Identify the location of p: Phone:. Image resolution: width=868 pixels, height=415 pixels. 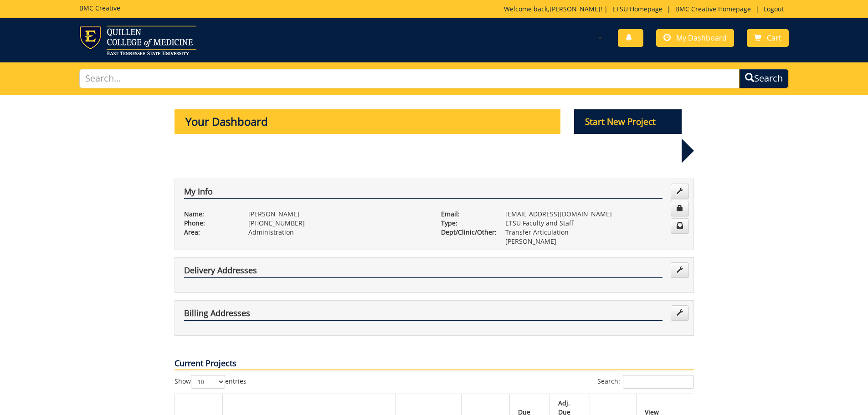
(209, 223).